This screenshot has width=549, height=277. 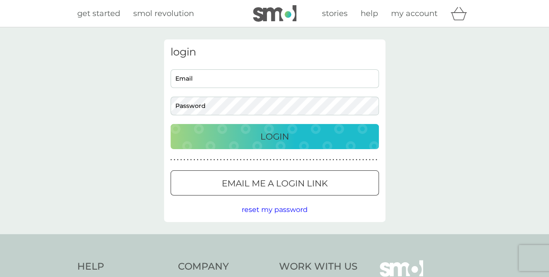 I want to click on button: Login, so click(x=275, y=137).